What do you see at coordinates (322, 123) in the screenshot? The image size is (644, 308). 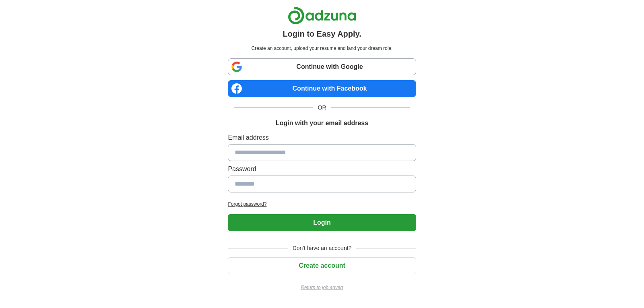 I see `h1: Login with your email address` at bounding box center [322, 123].